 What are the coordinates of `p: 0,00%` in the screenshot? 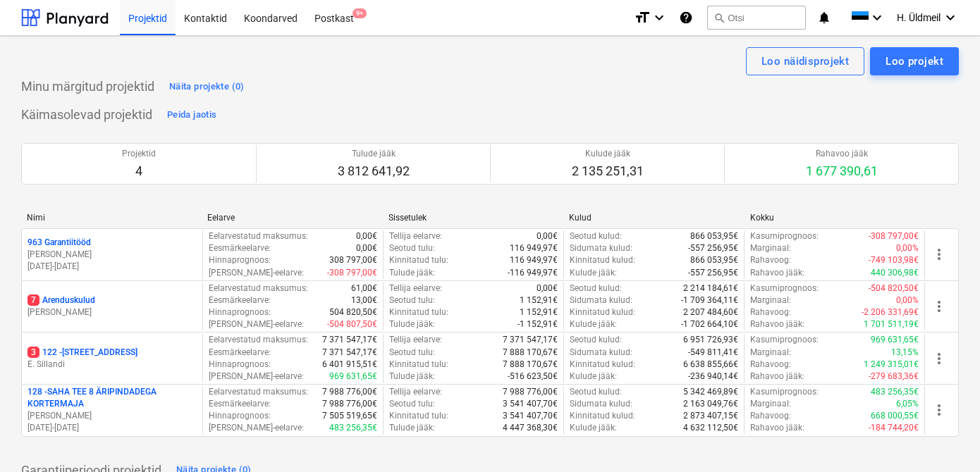 It's located at (908, 248).